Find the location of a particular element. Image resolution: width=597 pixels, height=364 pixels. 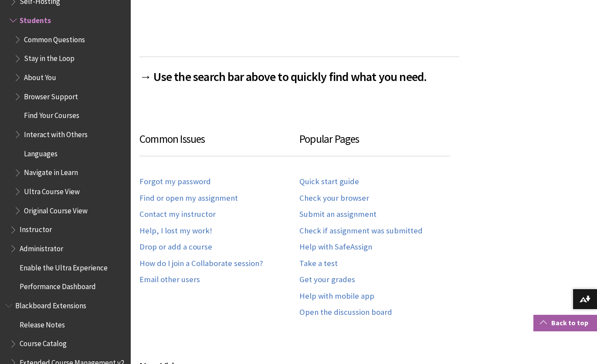

span: Navigate in Learn is located at coordinates (51, 171).